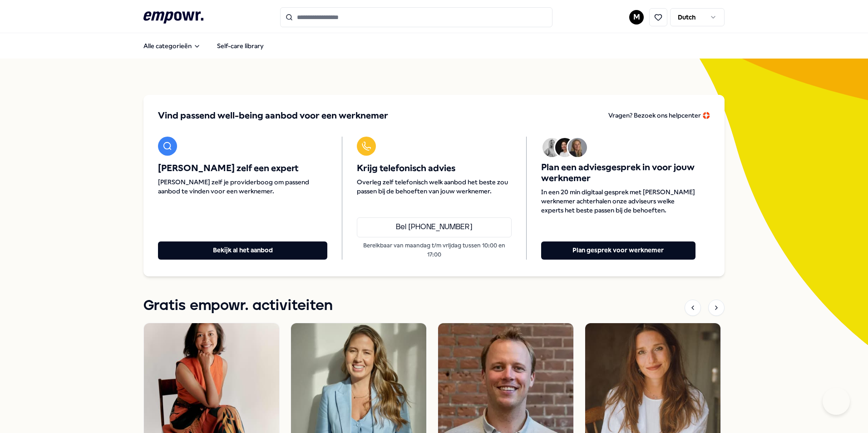 The image size is (868, 433). I want to click on button: M, so click(636, 17).